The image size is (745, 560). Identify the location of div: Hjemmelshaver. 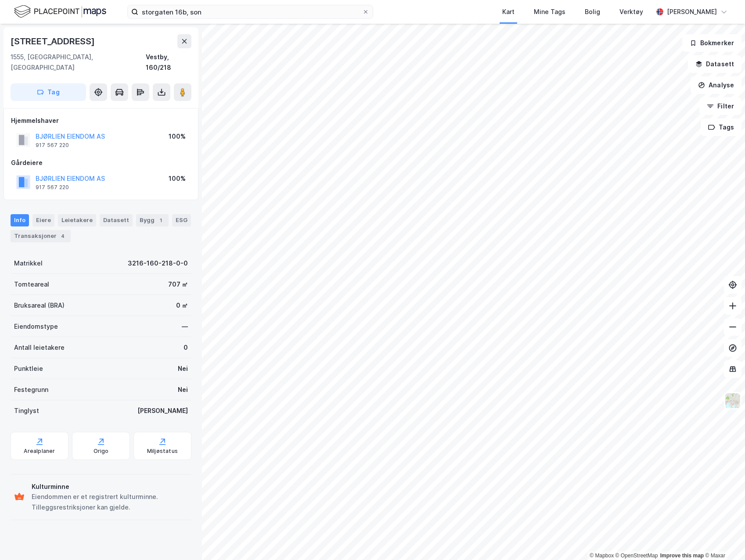
(101, 120).